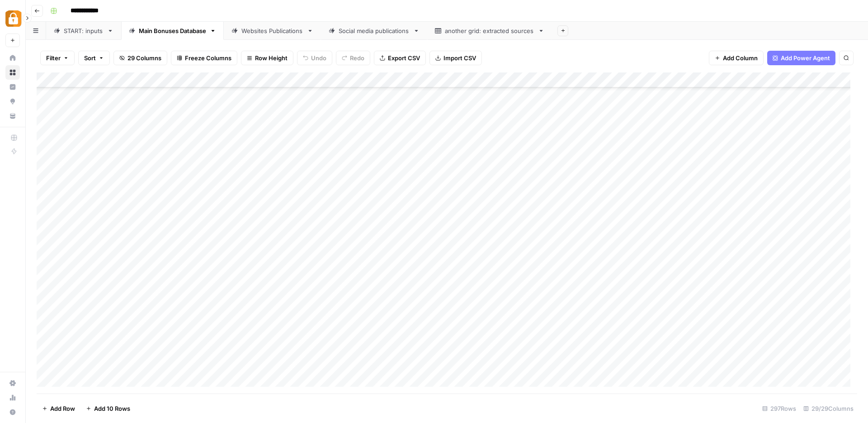  Describe the element at coordinates (403, 58) in the screenshot. I see `span: Export CSV` at that location.